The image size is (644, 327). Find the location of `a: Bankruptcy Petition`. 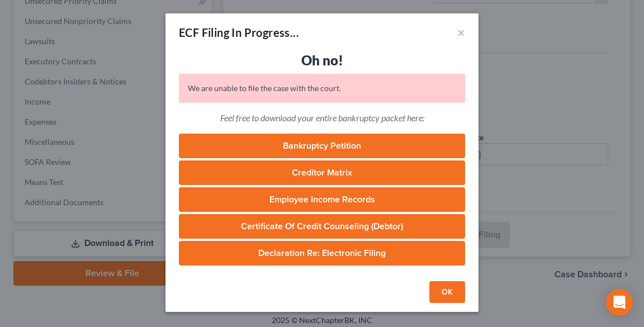

a: Bankruptcy Petition is located at coordinates (322, 146).